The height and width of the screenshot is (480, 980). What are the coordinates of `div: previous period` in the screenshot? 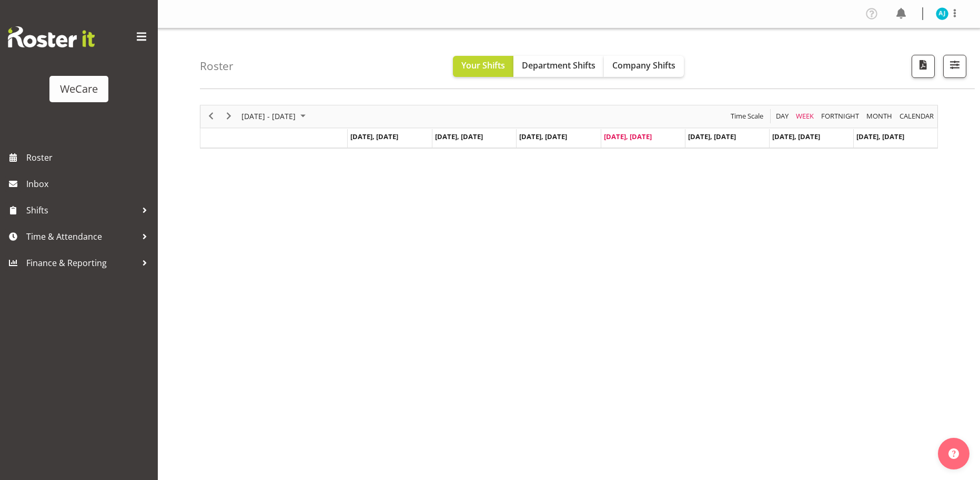 It's located at (211, 117).